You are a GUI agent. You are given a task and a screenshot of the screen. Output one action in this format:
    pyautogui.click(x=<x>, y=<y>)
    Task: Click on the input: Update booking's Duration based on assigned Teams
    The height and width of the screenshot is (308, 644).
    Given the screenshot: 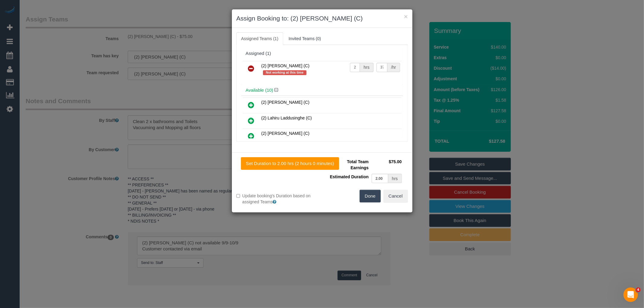 What is the action you would take?
    pyautogui.click(x=238, y=196)
    